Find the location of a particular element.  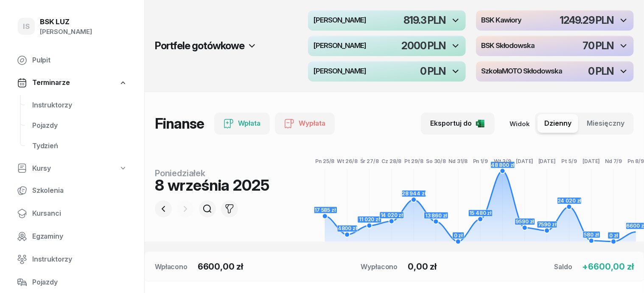

tspan: Pn 1/9 is located at coordinates (481, 161).